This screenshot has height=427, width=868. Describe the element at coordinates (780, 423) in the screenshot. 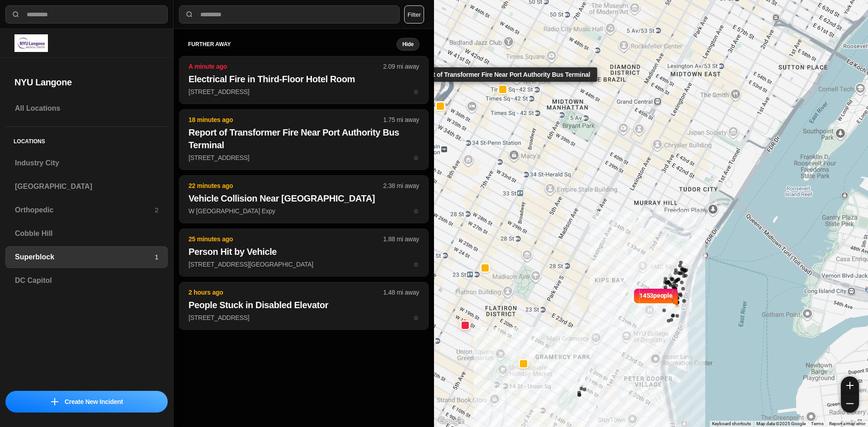

I see `span: Map data ©2025 Google` at that location.